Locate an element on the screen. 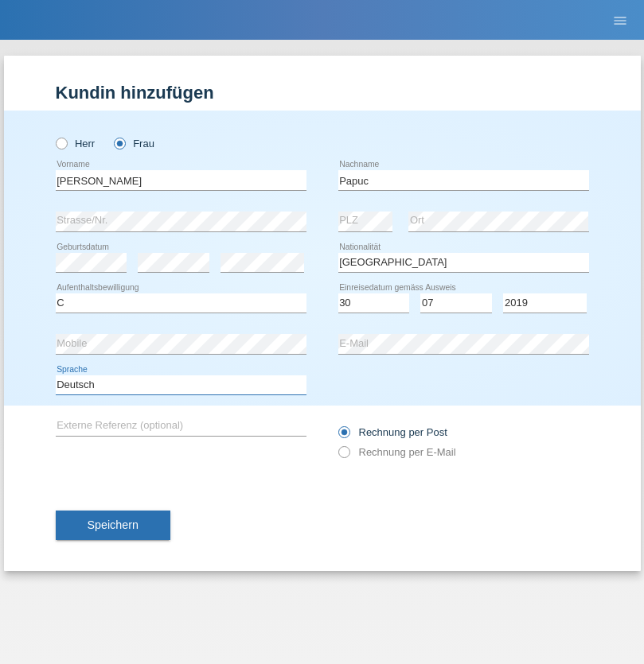 This screenshot has height=664, width=644. label: Rechnung per Post is located at coordinates (393, 432).